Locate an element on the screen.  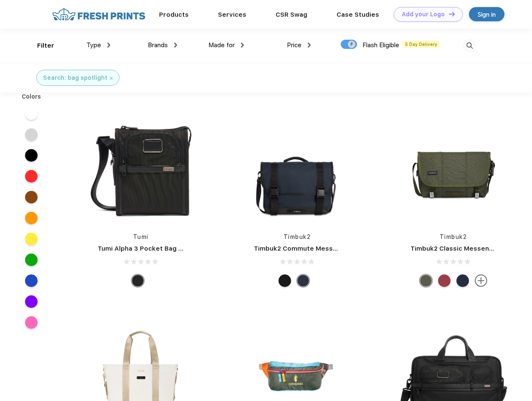
span: Brands is located at coordinates (158, 45).